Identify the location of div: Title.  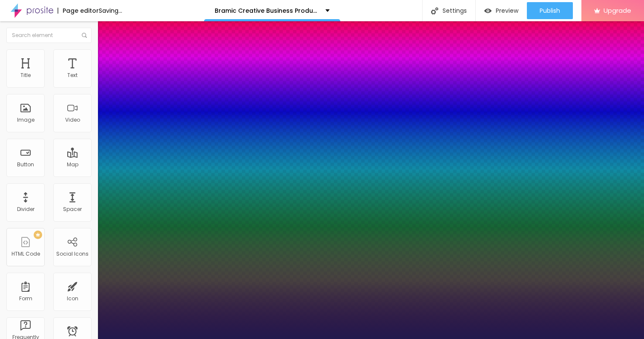
(25, 75).